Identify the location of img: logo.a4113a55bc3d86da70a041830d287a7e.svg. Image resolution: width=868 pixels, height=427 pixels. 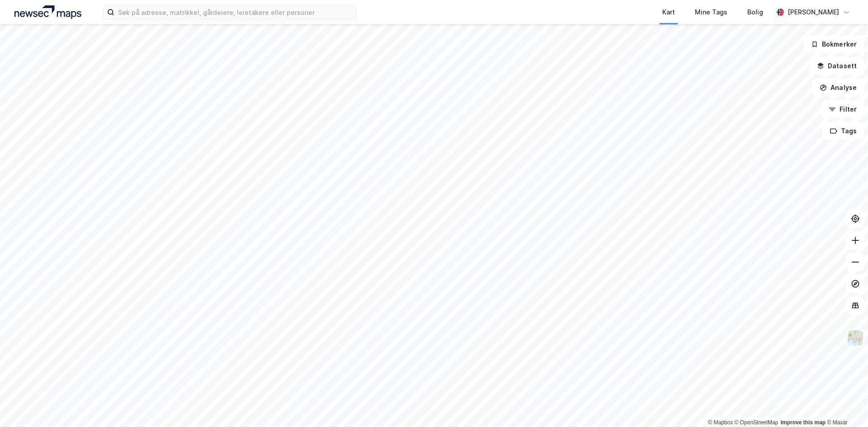
(48, 12).